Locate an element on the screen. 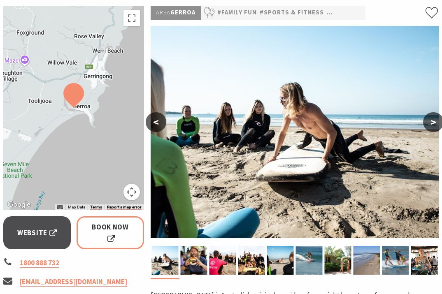 This screenshot has width=442, height=294. button: Map camera controls is located at coordinates (132, 192).